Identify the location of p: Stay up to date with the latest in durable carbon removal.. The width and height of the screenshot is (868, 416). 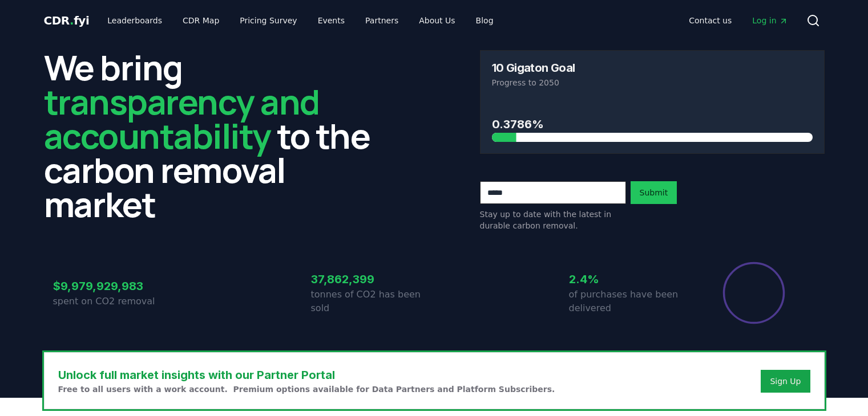
(553, 220).